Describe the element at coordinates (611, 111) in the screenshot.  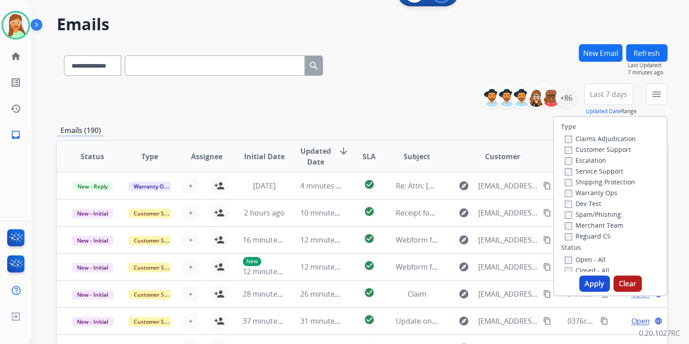
I see `span: Range` at that location.